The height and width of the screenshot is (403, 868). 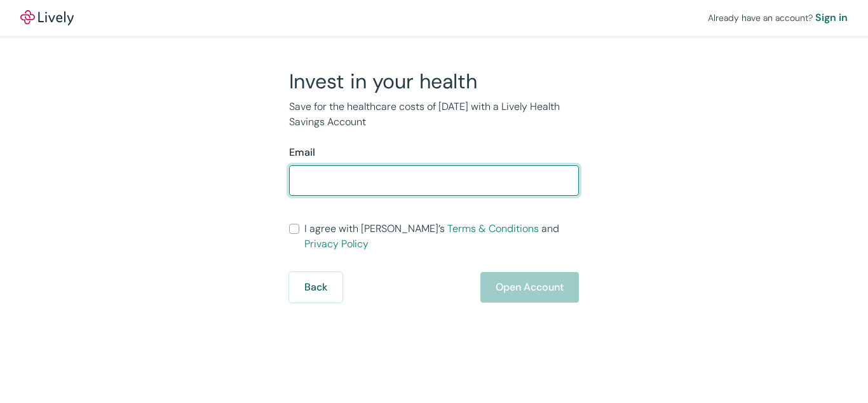 I want to click on a: Sign in, so click(x=831, y=17).